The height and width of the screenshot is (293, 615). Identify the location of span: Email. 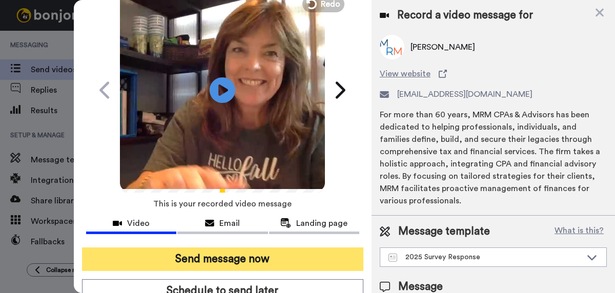
(230, 223).